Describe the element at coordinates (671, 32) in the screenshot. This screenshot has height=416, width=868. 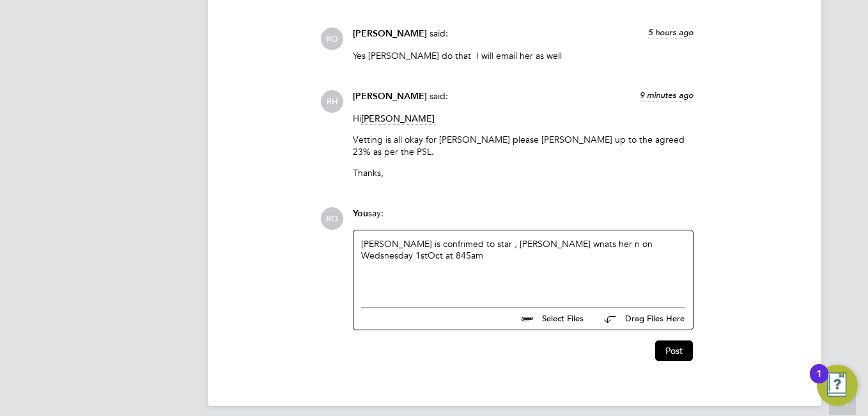
I see `span: 5 hours ago` at that location.